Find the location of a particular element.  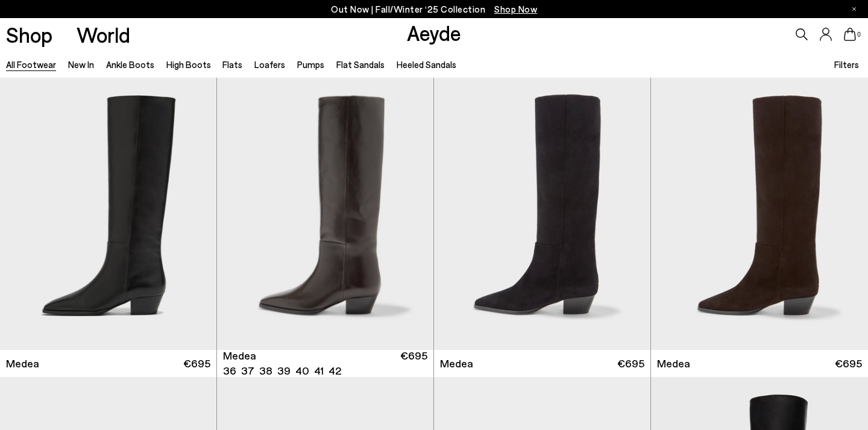

a: Pumps is located at coordinates (311, 64).